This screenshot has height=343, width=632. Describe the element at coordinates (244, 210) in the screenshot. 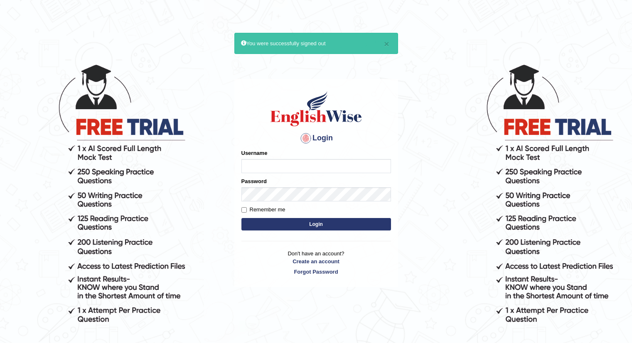

I see `input: Remember me` at that location.